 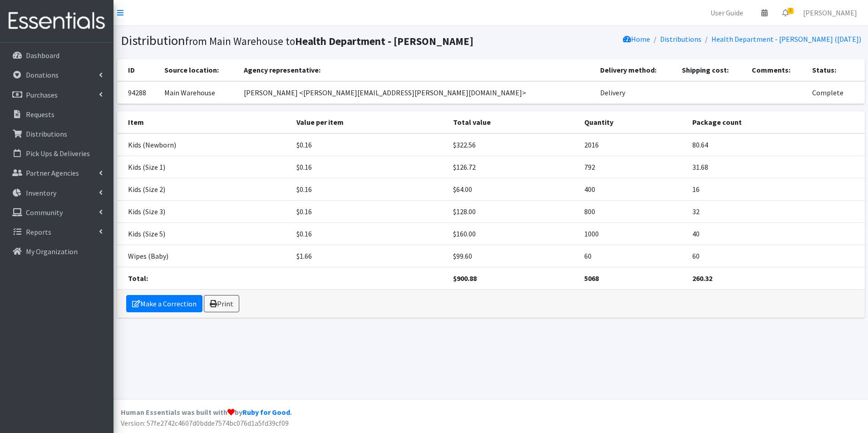 What do you see at coordinates (57, 153) in the screenshot?
I see `a: Pick Ups & Deliveries` at bounding box center [57, 153].